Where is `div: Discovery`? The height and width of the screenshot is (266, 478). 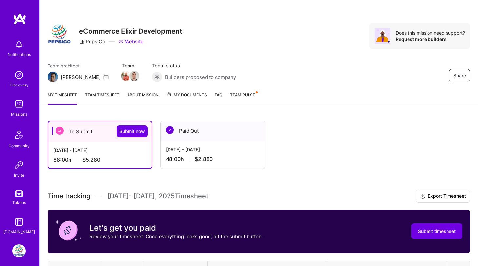
div: Discovery is located at coordinates (19, 85).